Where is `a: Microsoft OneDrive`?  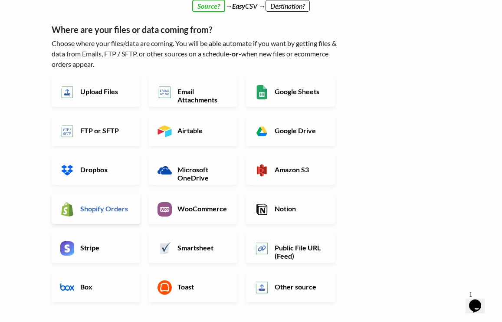
a: Microsoft OneDrive is located at coordinates (193, 170).